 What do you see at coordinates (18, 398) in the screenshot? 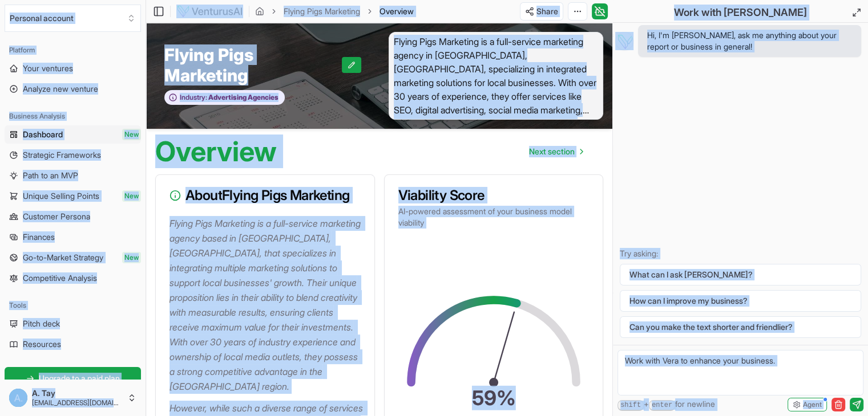
I see `img: ACg8ocKVfFoqRr6JgBG7xdDdvY_9dXl258RFs-9fXwToGqjPvYKdgw=s96-c` at bounding box center [18, 398].